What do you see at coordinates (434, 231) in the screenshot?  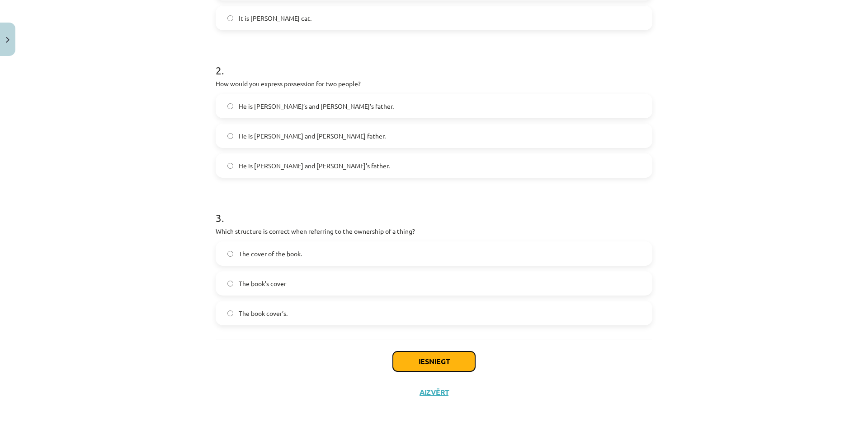 I see `p: Which structure is correct when referring to the ownership of a thing?` at bounding box center [434, 231].